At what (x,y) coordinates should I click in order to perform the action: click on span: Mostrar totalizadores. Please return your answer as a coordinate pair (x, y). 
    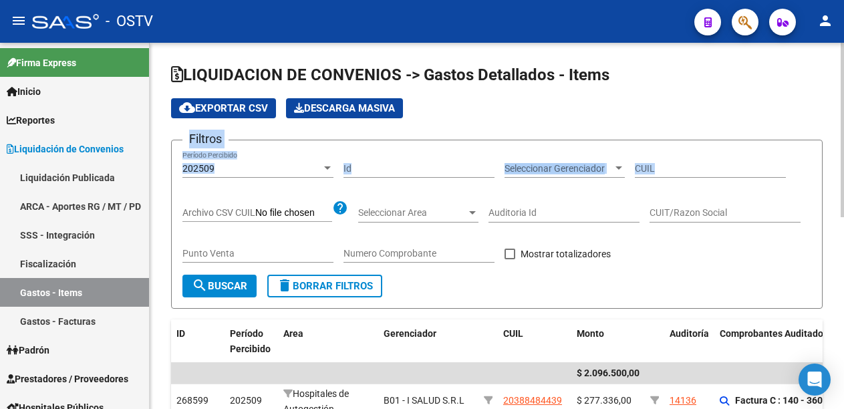
    Looking at the image, I should click on (565, 254).